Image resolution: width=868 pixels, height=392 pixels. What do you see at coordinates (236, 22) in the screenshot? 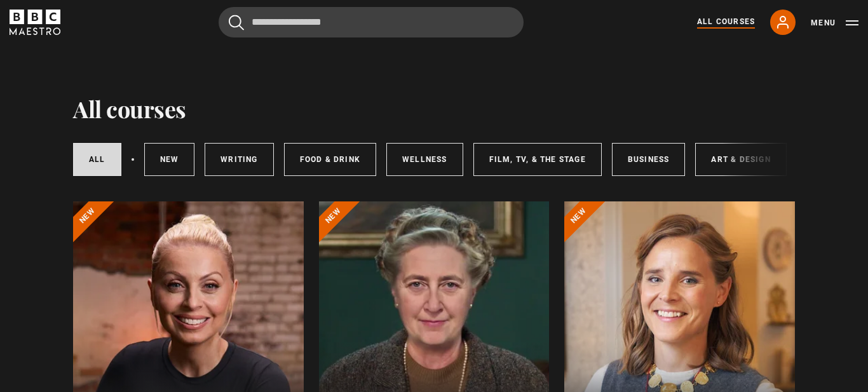
I see `button: Submit the search query` at bounding box center [236, 22].